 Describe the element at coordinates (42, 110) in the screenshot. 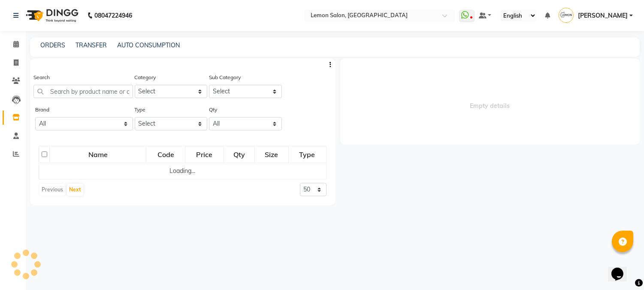

I see `label: Brand` at that location.